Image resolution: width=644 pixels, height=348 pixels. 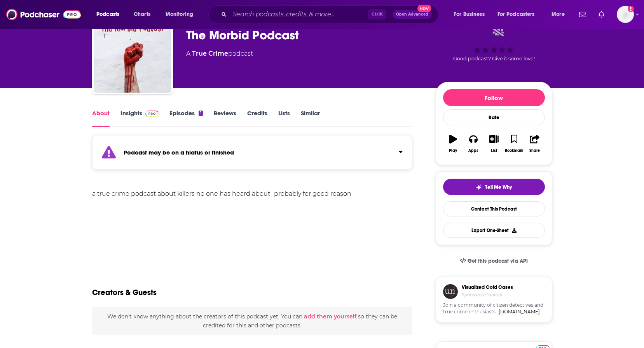 I want to click on section: Click to expand status details, so click(x=252, y=154).